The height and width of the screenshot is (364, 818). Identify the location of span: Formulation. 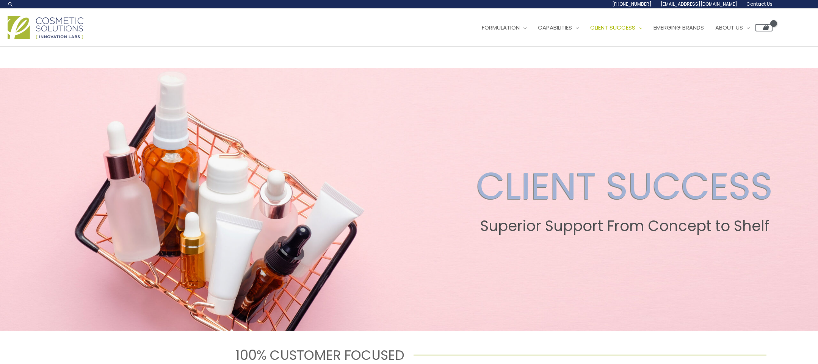
(501, 27).